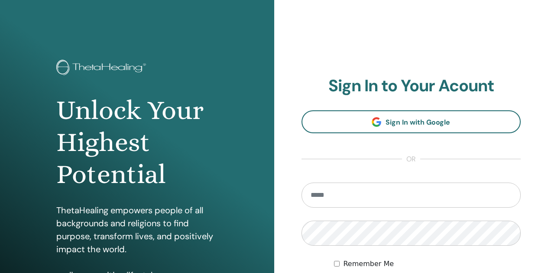  Describe the element at coordinates (411, 122) in the screenshot. I see `a: Sign In with Google` at that location.